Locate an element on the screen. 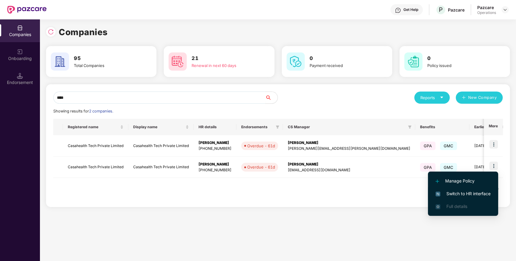 The width and height of the screenshot is (516, 261). th: Registered name is located at coordinates (96, 127).